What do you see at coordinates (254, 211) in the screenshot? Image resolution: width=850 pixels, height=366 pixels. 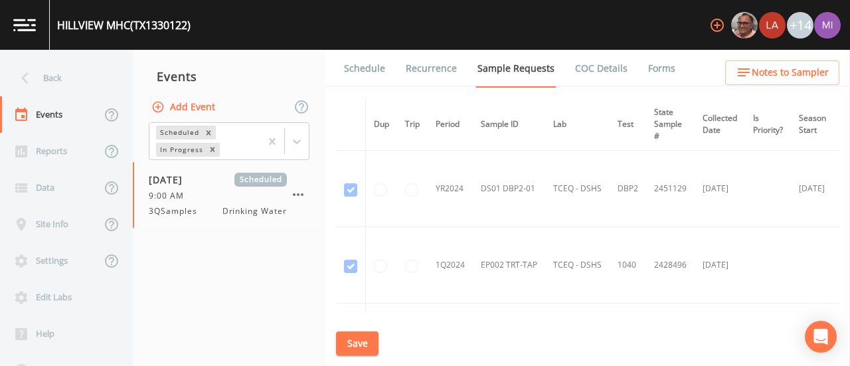 I see `span: Drinking Water` at bounding box center [254, 211].